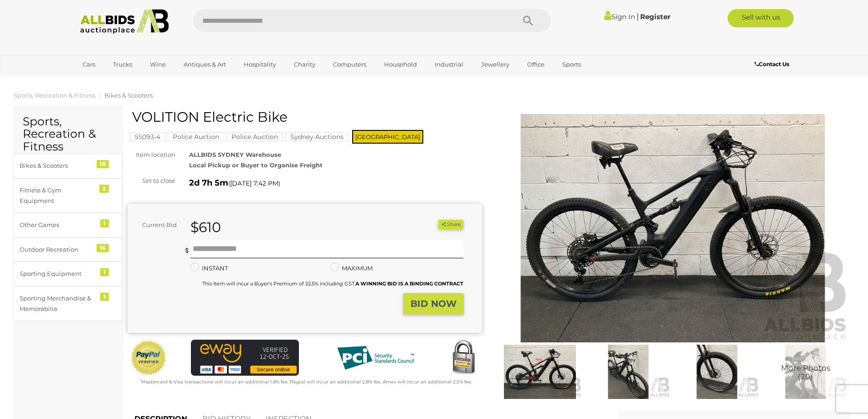 The height and width of the screenshot is (419, 868). Describe the element at coordinates (760, 18) in the screenshot. I see `a: Sell with us` at that location.